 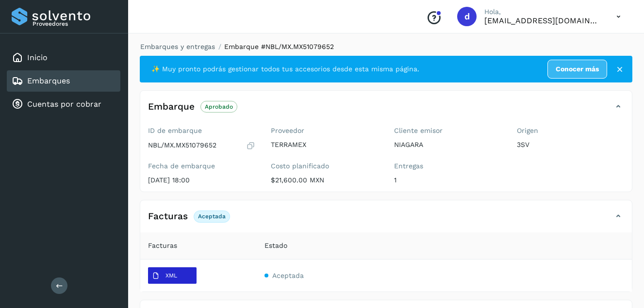 I want to click on div: Embarques, so click(x=63, y=81).